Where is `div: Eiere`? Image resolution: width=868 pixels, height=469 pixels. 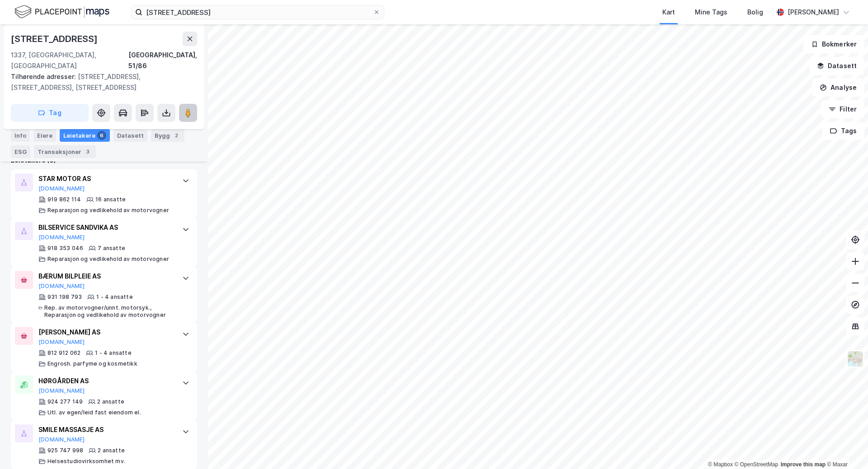
div: Eiere is located at coordinates (45, 135).